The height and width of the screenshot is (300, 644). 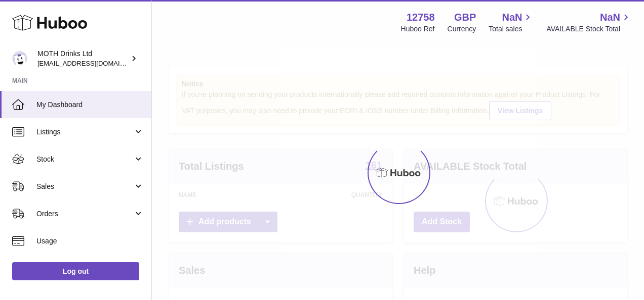 I want to click on span: Listings, so click(x=84, y=132).